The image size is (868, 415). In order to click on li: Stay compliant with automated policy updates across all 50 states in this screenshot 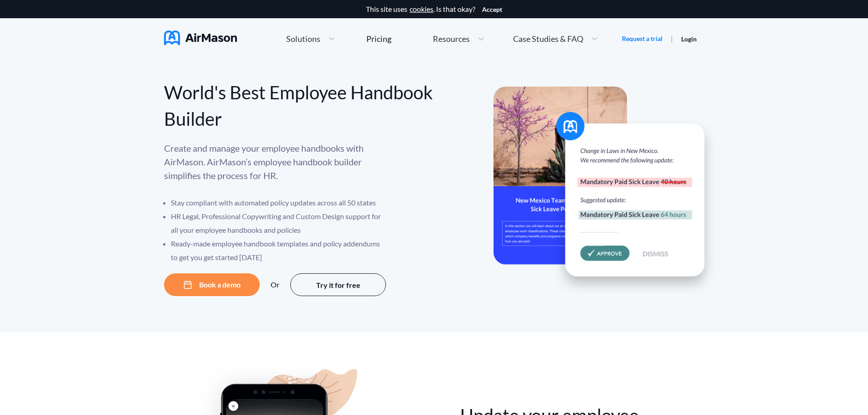, I will do `click(279, 203)`.